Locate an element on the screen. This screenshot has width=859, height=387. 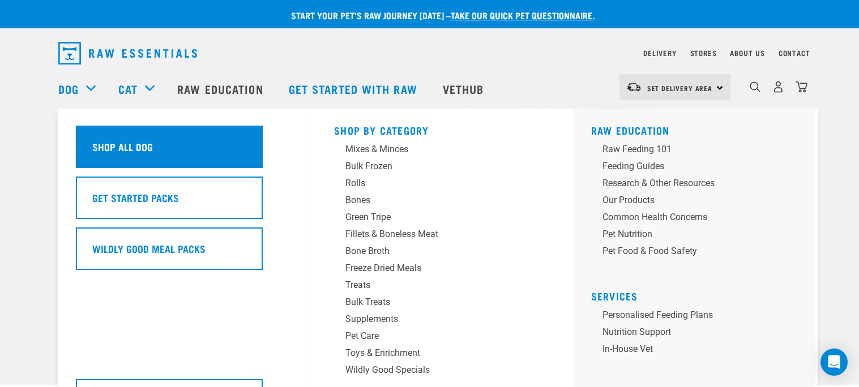
div: Wildly Good Specials is located at coordinates (434, 370).